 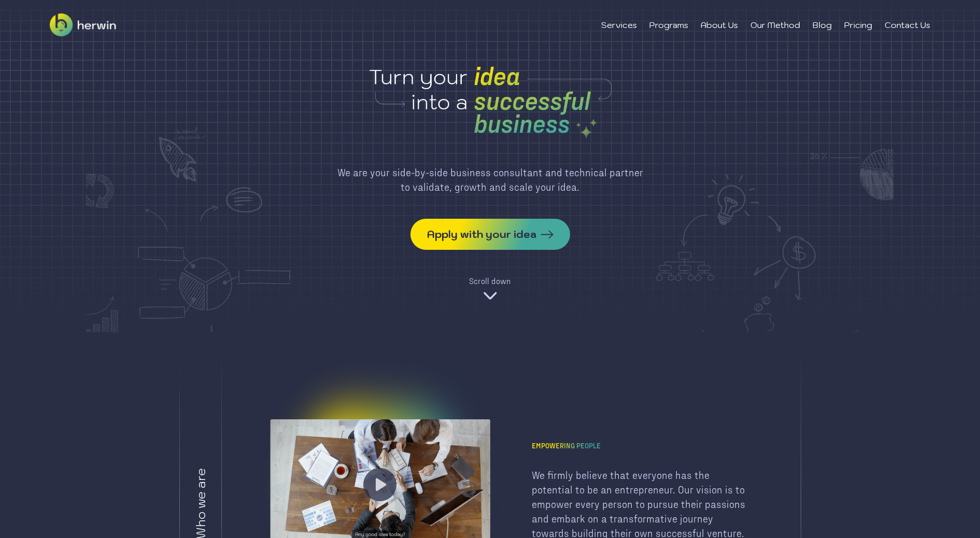 What do you see at coordinates (380, 485) in the screenshot?
I see `img: play icon` at bounding box center [380, 485].